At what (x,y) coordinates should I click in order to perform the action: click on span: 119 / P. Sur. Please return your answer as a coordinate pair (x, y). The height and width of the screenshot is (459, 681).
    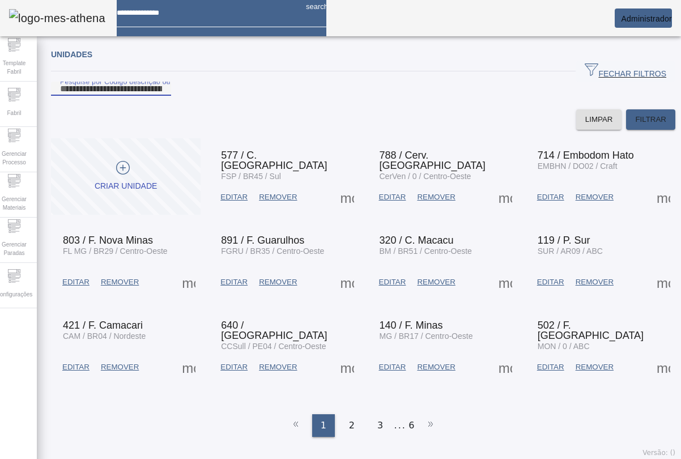
    Looking at the image, I should click on (564, 240).